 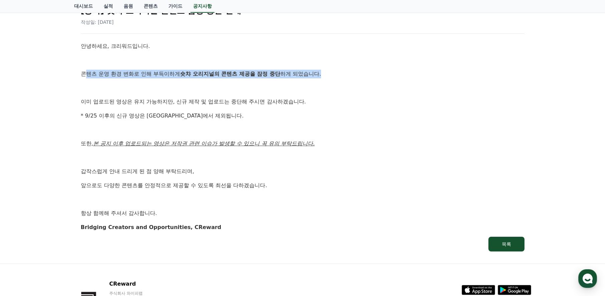 What do you see at coordinates (230, 74) in the screenshot?
I see `strong: 숏챠 오리지널의 콘텐츠 제공을 잠정 중단` at bounding box center [230, 74].